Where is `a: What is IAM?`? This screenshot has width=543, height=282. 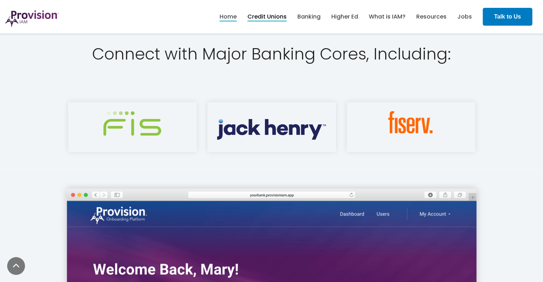
a: What is IAM? is located at coordinates (387, 17).